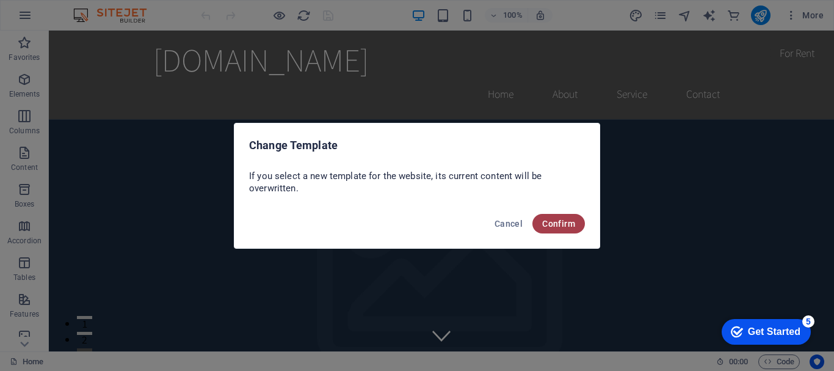 Image resolution: width=834 pixels, height=371 pixels. Describe the element at coordinates (508, 223) in the screenshot. I see `span: Cancel` at that location.